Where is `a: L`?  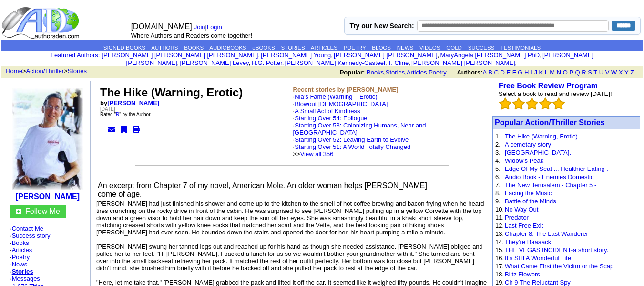 a: L is located at coordinates (546, 72).